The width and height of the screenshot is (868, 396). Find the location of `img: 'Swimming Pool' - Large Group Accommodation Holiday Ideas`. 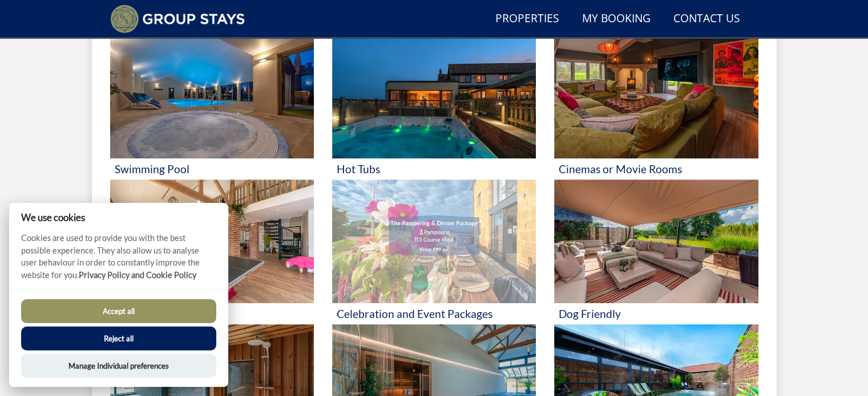

img: 'Swimming Pool' - Large Group Accommodation Holiday Ideas is located at coordinates (212, 96).